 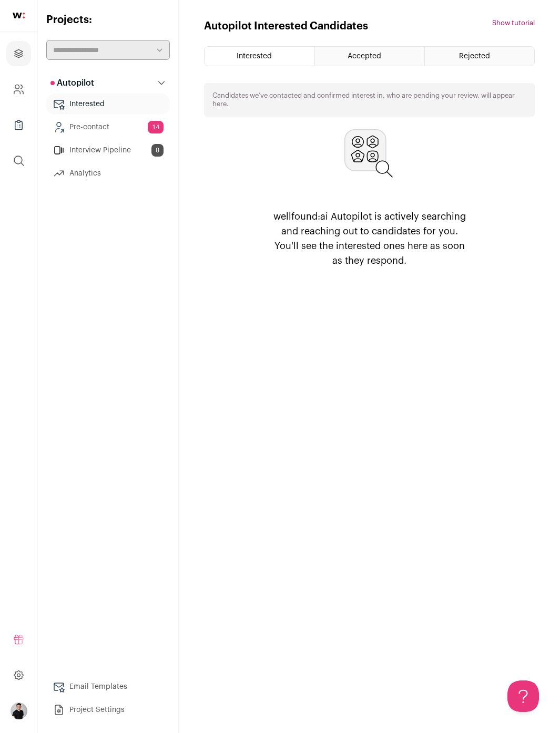 I want to click on img: 19277569-medium_jpg, so click(x=19, y=711).